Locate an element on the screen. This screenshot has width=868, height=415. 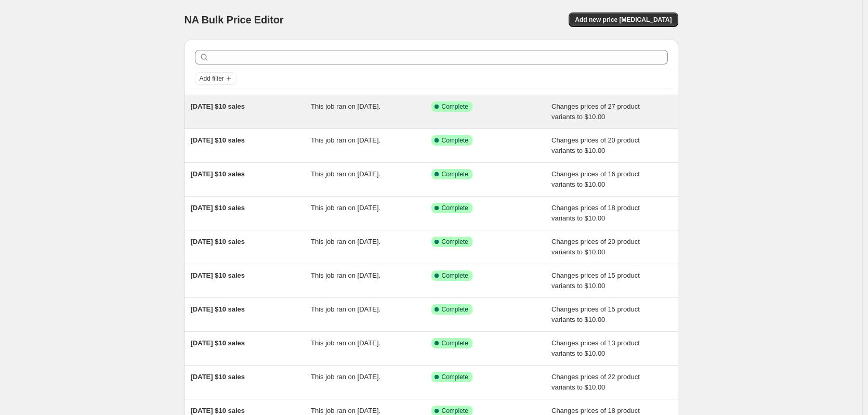
span: Add filter is located at coordinates (212, 78).